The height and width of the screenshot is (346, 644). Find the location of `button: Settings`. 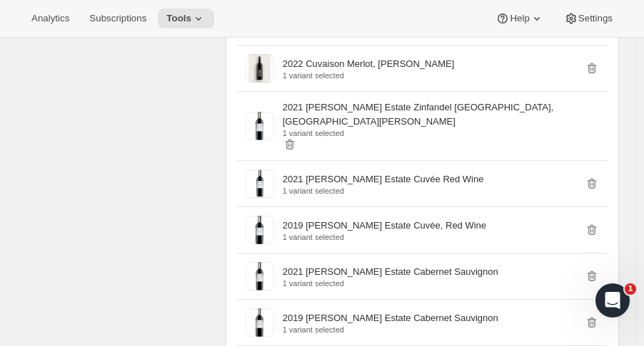

button: Settings is located at coordinates (589, 18).